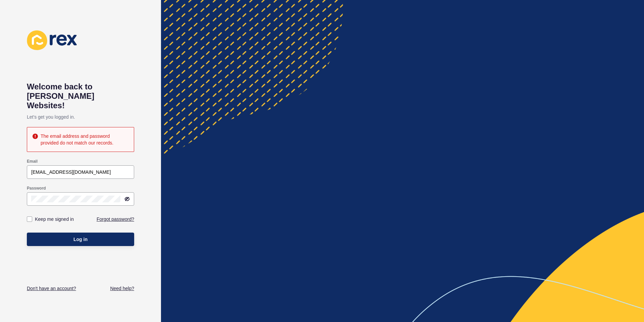  What do you see at coordinates (84, 140) in the screenshot?
I see `div: The email address and password provided do not match our records.` at bounding box center [84, 140].